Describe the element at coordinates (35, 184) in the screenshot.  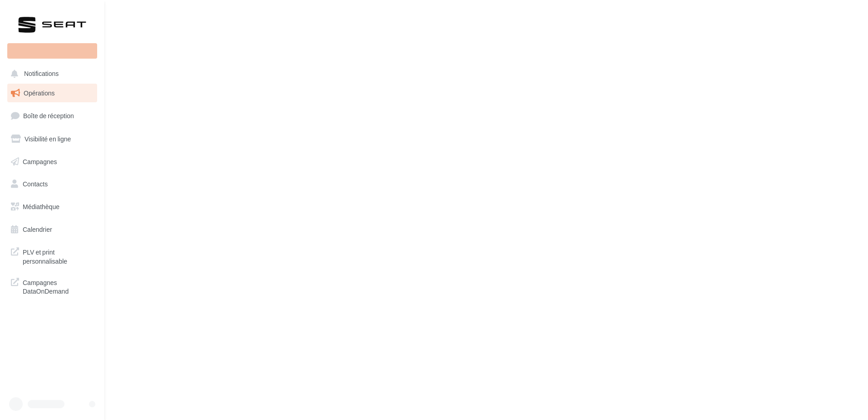
I see `span: Contacts` at that location.